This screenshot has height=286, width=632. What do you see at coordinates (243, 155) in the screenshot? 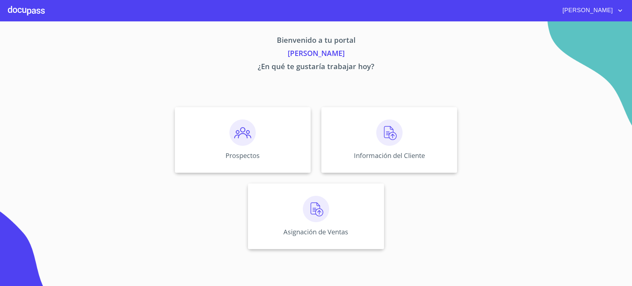
I see `p: Prospectos` at bounding box center [243, 155].